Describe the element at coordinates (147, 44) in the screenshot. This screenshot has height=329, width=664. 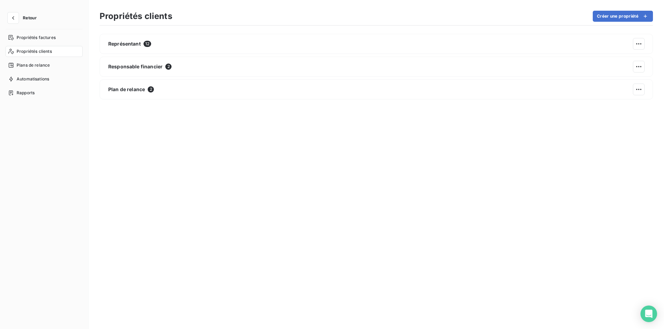
I see `span: 12` at that location.